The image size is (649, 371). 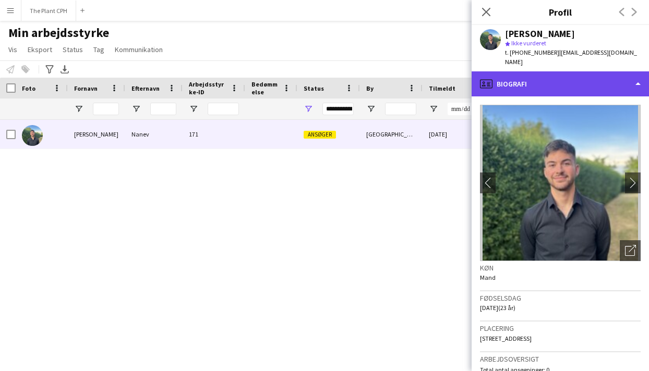 I want to click on span: Eksport, so click(x=40, y=50).